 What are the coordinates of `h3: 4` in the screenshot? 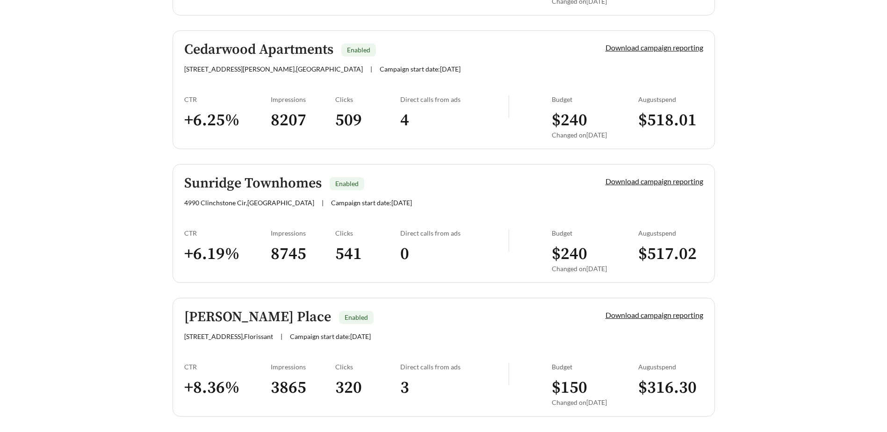 It's located at (454, 120).